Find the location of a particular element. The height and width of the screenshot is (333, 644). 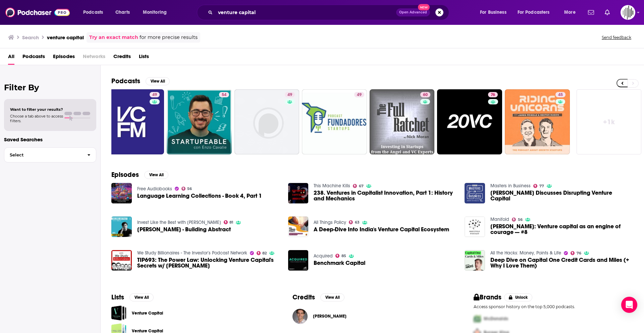

button: Open AdvancedNew is located at coordinates (413, 12).